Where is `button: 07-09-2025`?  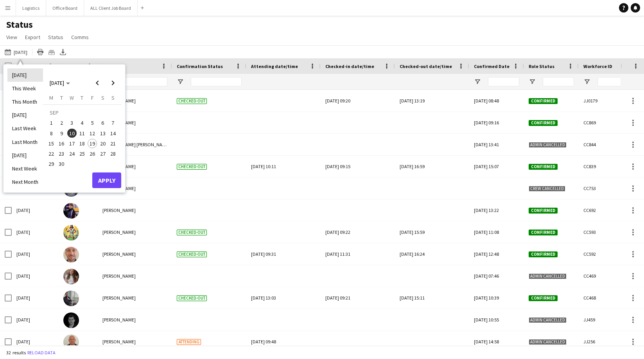 button: 07-09-2025 is located at coordinates (113, 123).